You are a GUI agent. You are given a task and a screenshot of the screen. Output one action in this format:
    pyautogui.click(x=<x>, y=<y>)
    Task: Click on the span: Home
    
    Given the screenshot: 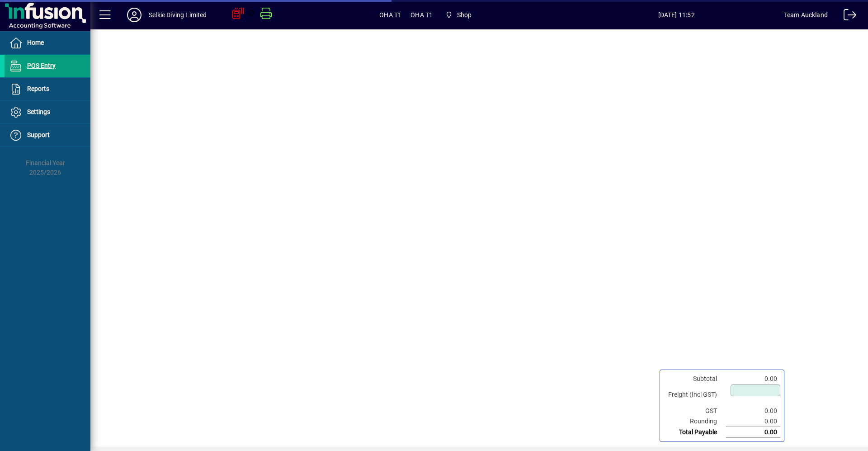 What is the action you would take?
    pyautogui.click(x=35, y=42)
    